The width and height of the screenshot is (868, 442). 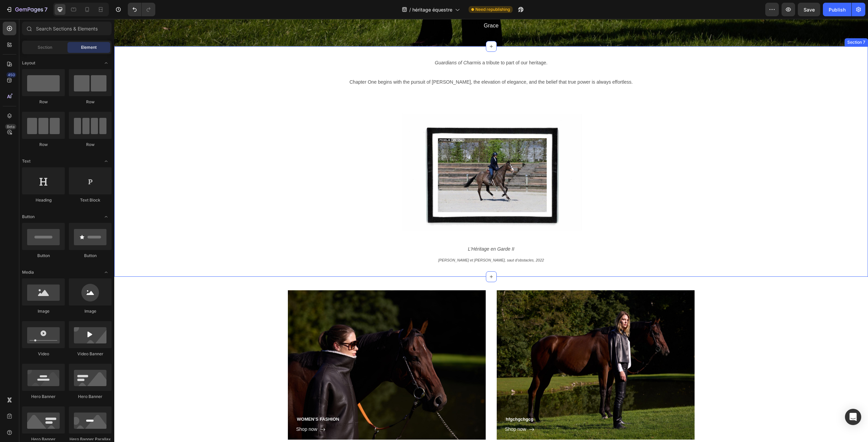 I want to click on div: Video, so click(x=44, y=354).